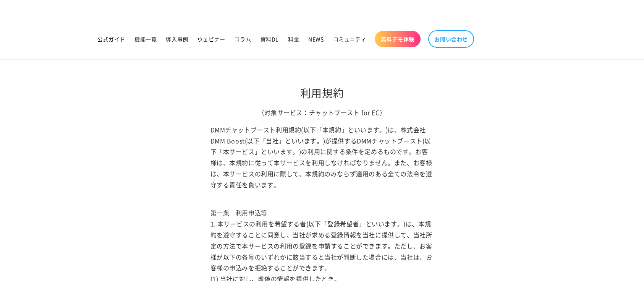 Image resolution: width=644 pixels, height=281 pixels. Describe the element at coordinates (322, 112) in the screenshot. I see `p: （対象サービス：チャットブースト for EC）` at that location.